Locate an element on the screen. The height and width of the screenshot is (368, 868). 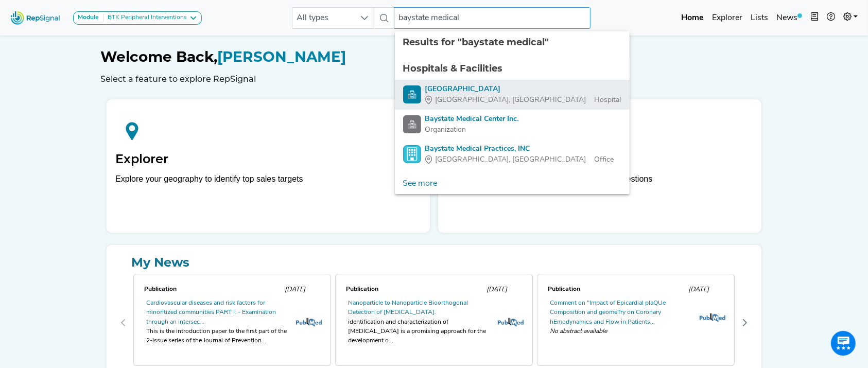
button: ModuleBTK Peripheral Interventions is located at coordinates (138, 18).